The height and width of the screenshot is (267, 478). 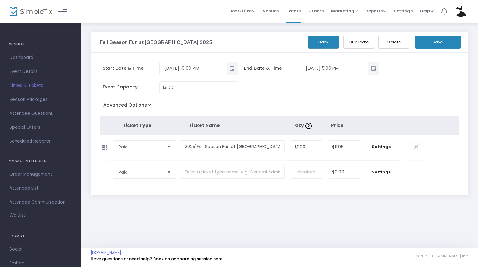 I want to click on span: Orders, so click(x=316, y=11).